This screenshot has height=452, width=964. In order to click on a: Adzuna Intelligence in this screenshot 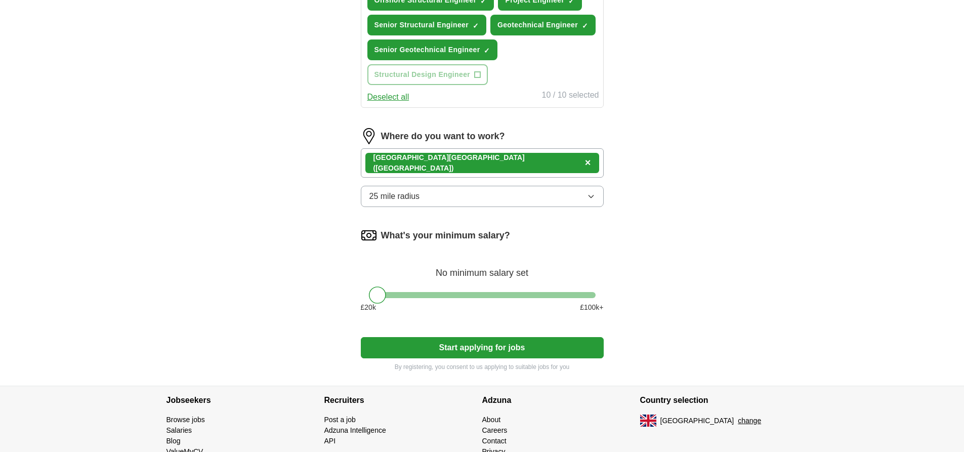, I will do `click(355, 430)`.